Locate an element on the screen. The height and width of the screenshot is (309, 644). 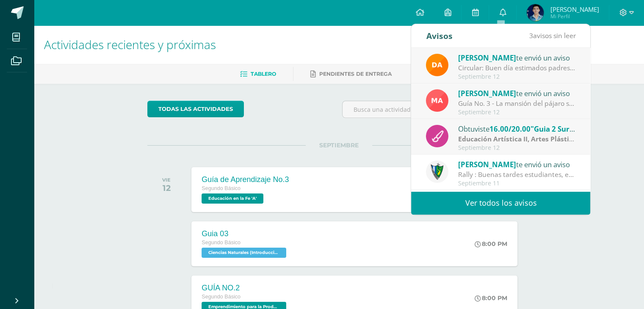
a: Tablero is located at coordinates (258, 74).